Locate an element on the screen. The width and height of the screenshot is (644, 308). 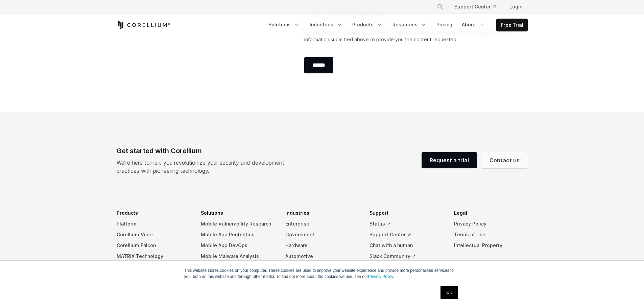
a: Corellium Viper is located at coordinates (153, 235).